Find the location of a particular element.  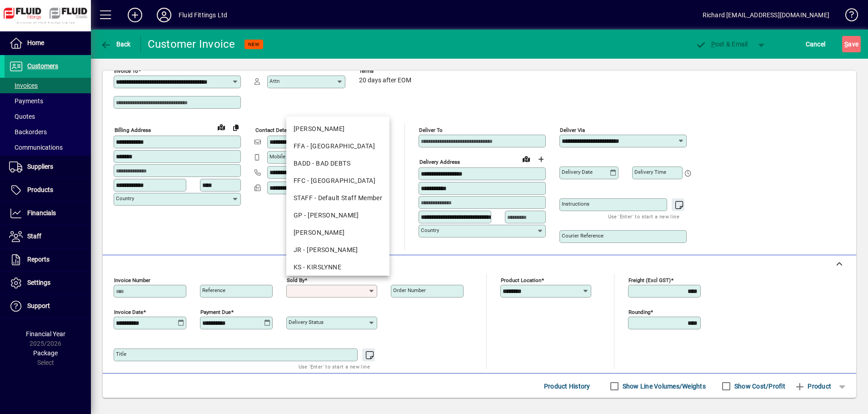

div: STAFF - Default Staff Member is located at coordinates (338, 198).